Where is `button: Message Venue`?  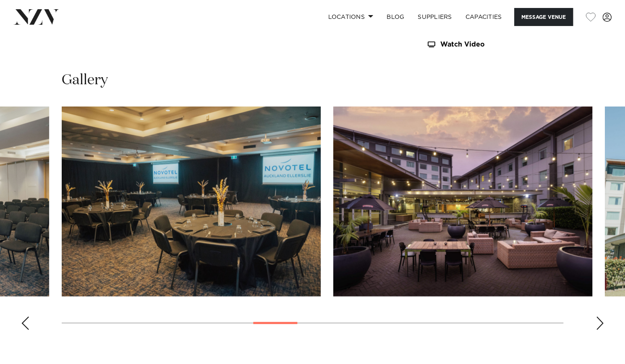 button: Message Venue is located at coordinates (544, 17).